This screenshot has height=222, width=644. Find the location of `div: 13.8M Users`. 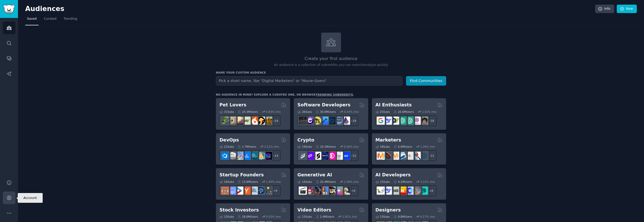

div: 13.8M Users is located at coordinates (247, 182).